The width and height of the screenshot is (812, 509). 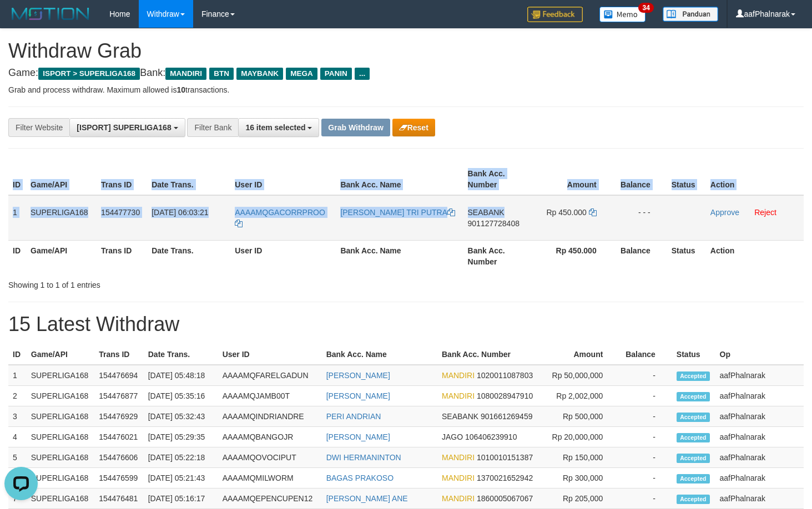 What do you see at coordinates (581, 499) in the screenshot?
I see `td: Rp 205,000` at bounding box center [581, 499].